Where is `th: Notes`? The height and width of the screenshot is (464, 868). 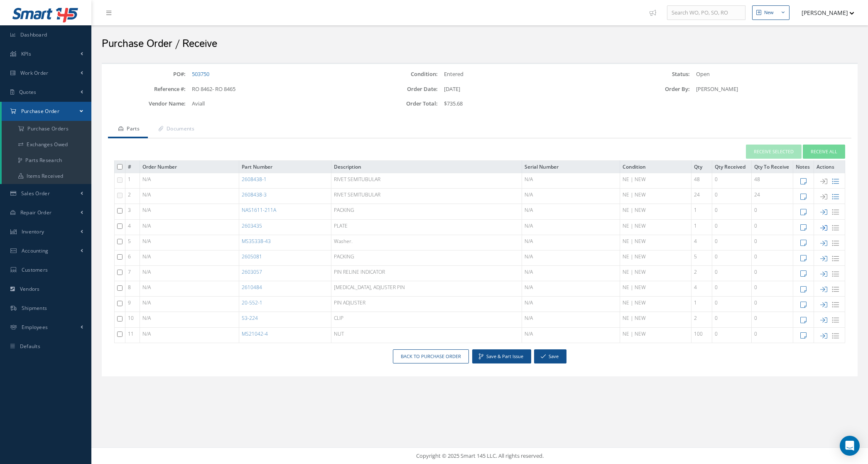
th: Notes is located at coordinates (804, 167).